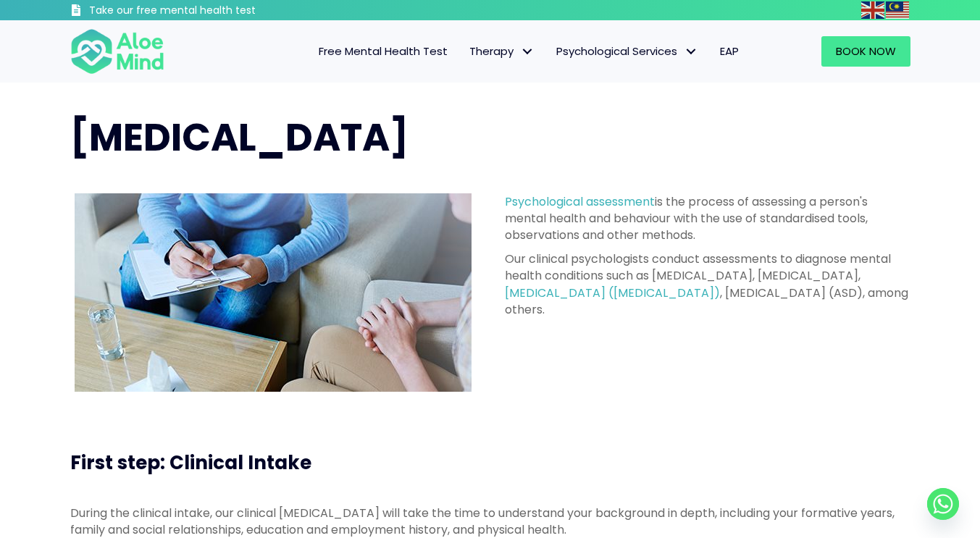  I want to click on span: First step: Clinical Intake, so click(191, 463).